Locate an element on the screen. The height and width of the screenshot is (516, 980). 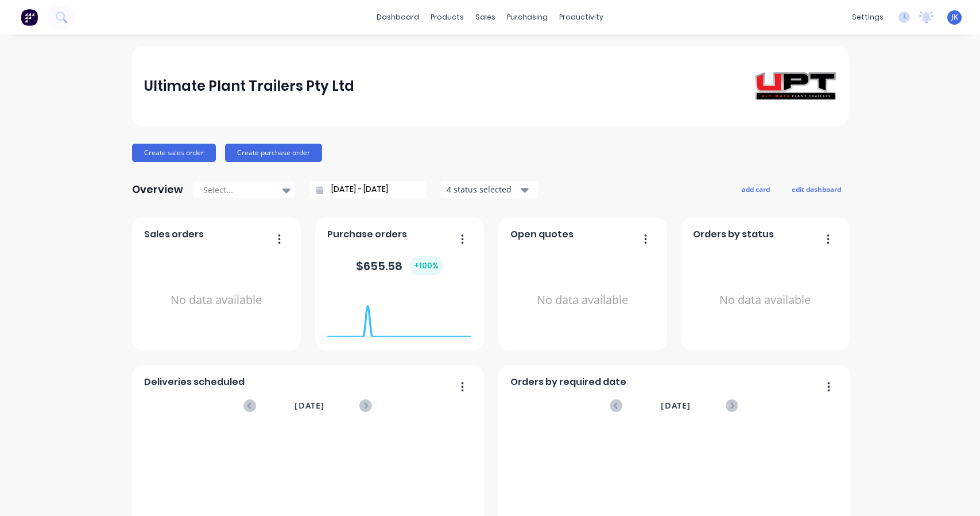
span: JK is located at coordinates (954, 17).